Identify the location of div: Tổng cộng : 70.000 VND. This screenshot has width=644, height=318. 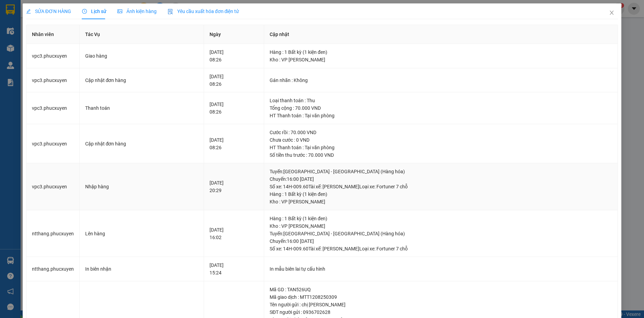
(441, 108).